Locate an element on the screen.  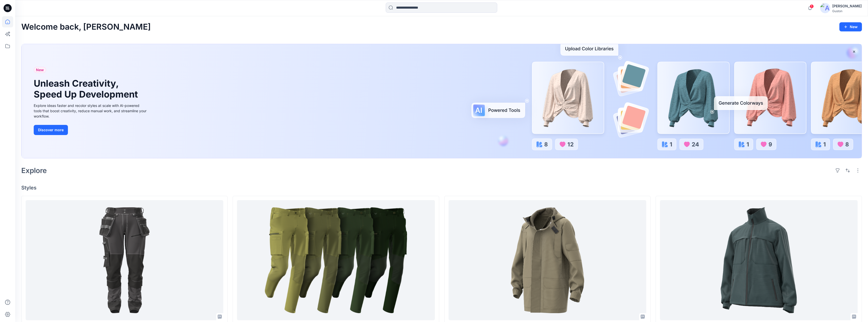
h2: Explore is located at coordinates (34, 170).